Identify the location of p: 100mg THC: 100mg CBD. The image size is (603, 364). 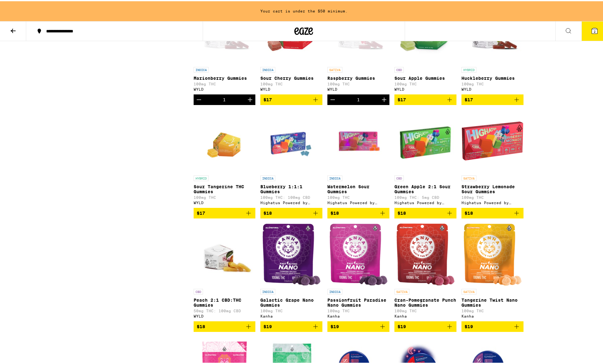
(291, 196).